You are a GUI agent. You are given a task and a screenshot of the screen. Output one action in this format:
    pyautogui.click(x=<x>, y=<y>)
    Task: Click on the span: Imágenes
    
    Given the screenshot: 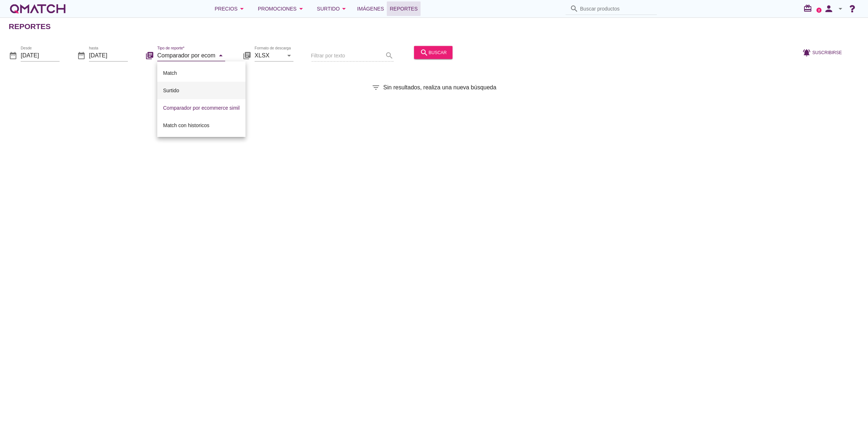 What is the action you would take?
    pyautogui.click(x=370, y=8)
    